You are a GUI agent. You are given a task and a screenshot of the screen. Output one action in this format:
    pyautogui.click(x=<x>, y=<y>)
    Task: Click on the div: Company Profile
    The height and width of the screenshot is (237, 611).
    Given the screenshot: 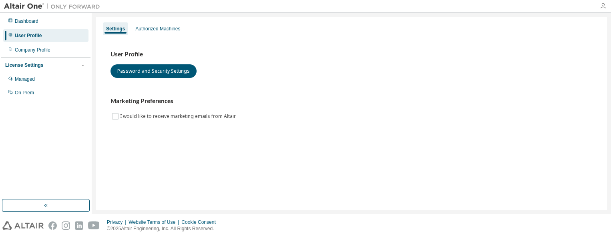 What is the action you would take?
    pyautogui.click(x=32, y=50)
    